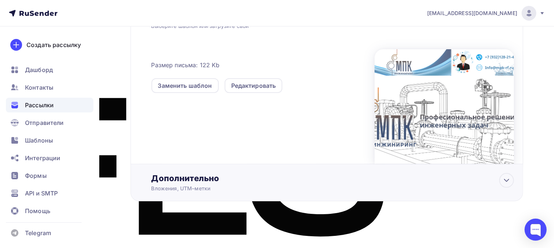 The image size is (554, 248). What do you see at coordinates (39, 87) in the screenshot?
I see `span: Контакты` at bounding box center [39, 87].